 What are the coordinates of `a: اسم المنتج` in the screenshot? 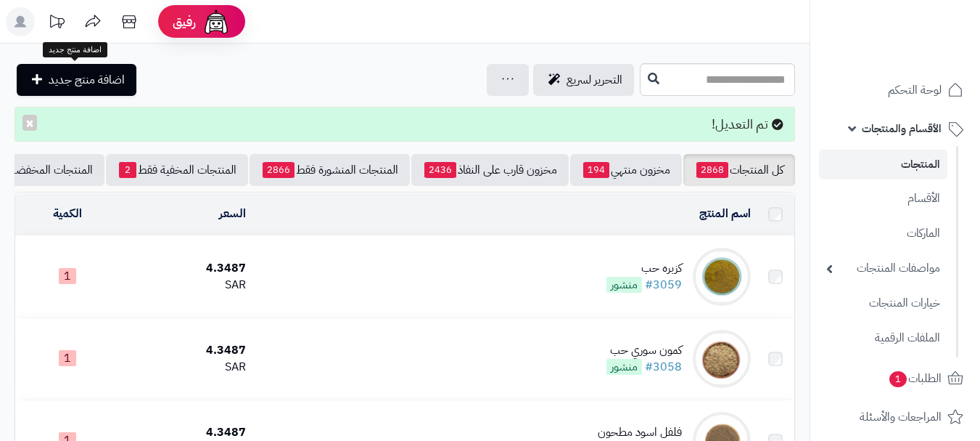 It's located at (725, 213).